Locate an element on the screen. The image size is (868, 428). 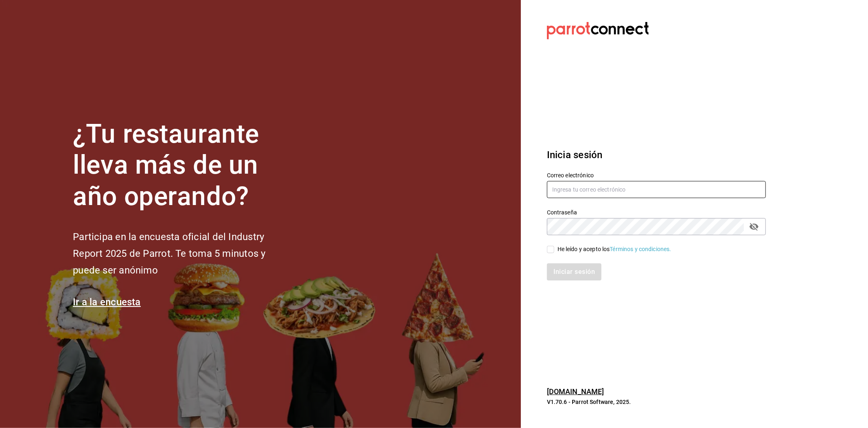
a: Términos y condiciones. is located at coordinates (640, 249).